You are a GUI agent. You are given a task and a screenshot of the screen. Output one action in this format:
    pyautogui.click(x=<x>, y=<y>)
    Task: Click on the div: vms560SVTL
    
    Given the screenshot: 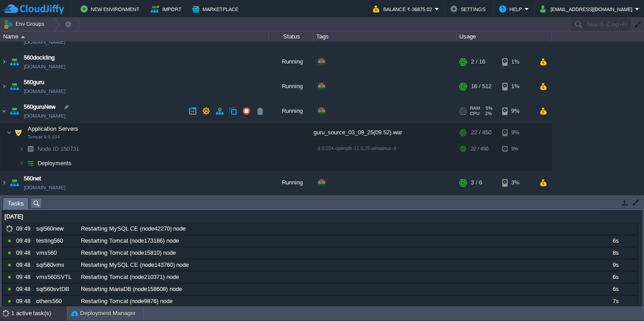 What is the action you would take?
    pyautogui.click(x=56, y=277)
    